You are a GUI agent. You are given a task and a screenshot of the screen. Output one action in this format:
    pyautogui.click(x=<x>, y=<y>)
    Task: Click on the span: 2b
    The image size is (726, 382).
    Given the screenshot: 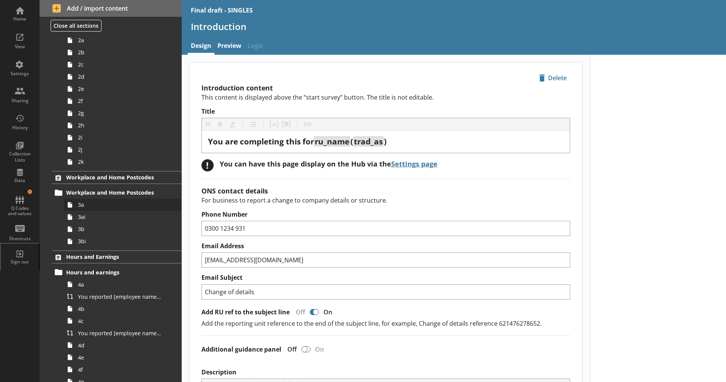 What is the action you would take?
    pyautogui.click(x=120, y=52)
    